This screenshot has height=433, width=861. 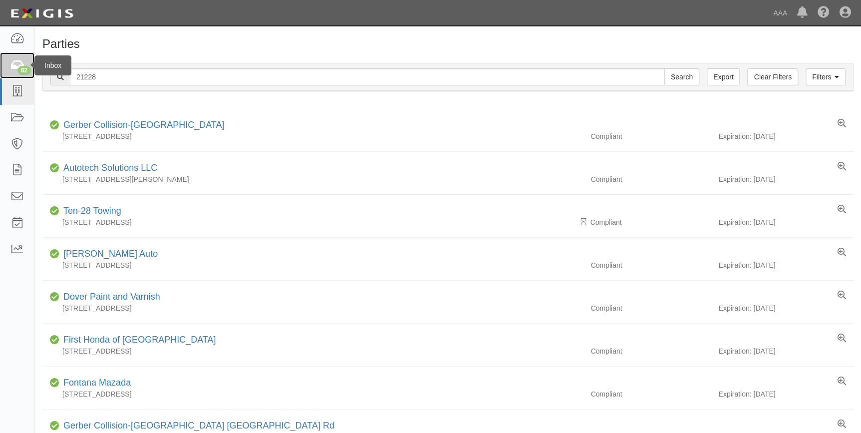 I want to click on div: Ten-28 Towing, so click(x=90, y=211).